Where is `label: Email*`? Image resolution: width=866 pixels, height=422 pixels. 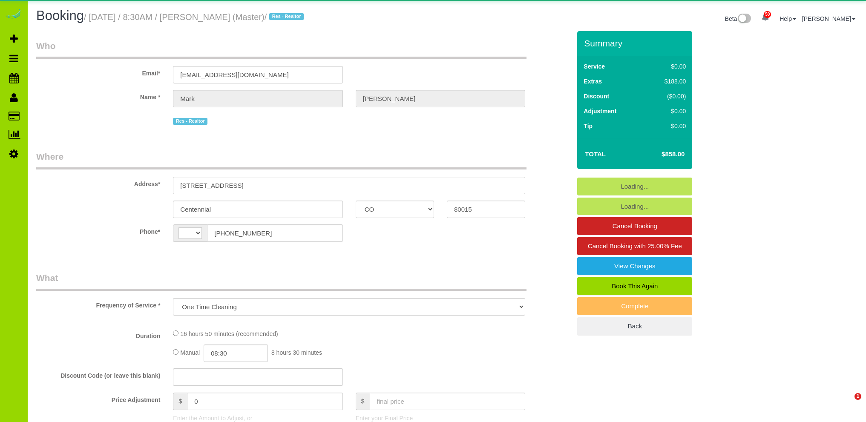
label: Email* is located at coordinates (98, 72).